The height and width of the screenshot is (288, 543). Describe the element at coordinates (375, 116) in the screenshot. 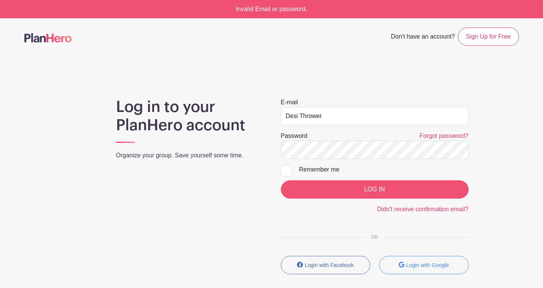

I see `input: e.g. julie@eventco.com` at that location.